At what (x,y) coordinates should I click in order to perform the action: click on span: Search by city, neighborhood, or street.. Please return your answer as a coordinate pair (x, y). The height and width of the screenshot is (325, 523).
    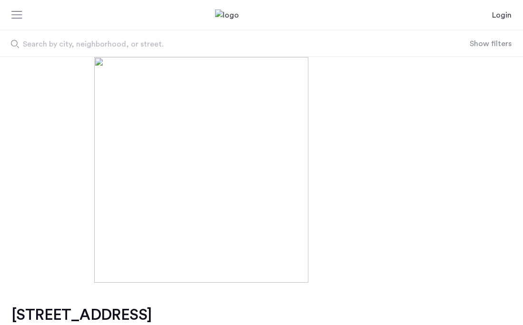
    Looking at the image, I should click on (211, 44).